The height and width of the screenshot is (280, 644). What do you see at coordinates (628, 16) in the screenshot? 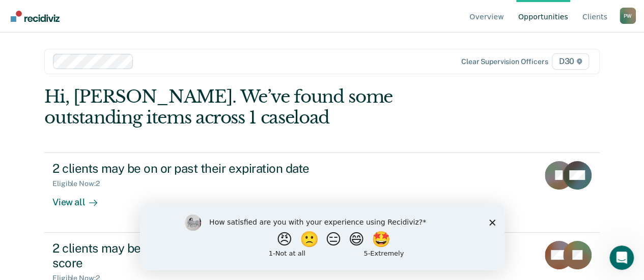
I see `div: P W` at bounding box center [628, 16].